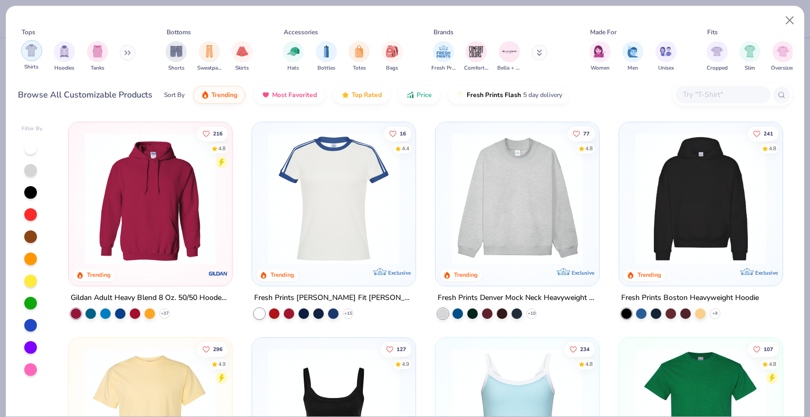 This screenshot has width=810, height=417. Describe the element at coordinates (219, 95) in the screenshot. I see `button: Trending` at that location.